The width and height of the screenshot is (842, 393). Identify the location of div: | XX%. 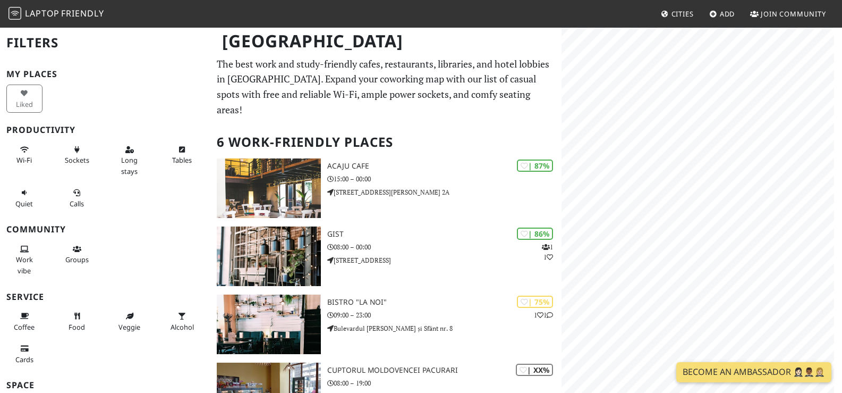
(535, 369).